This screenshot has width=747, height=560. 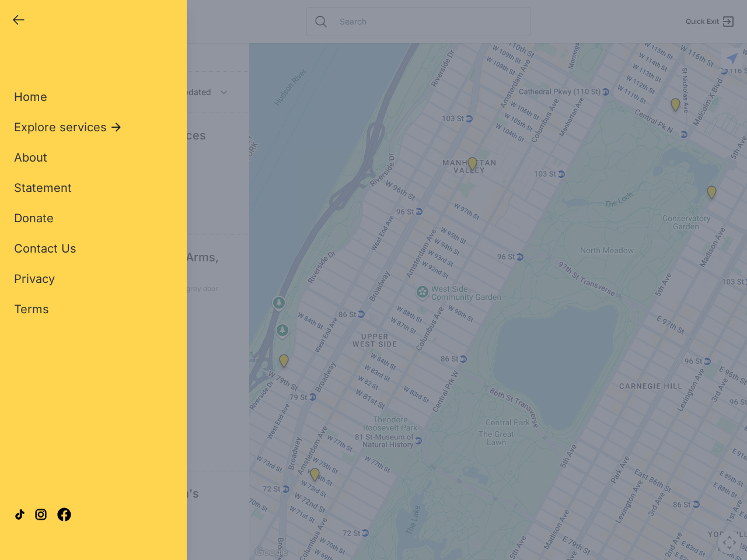 What do you see at coordinates (43, 188) in the screenshot?
I see `span: Statement` at bounding box center [43, 188].